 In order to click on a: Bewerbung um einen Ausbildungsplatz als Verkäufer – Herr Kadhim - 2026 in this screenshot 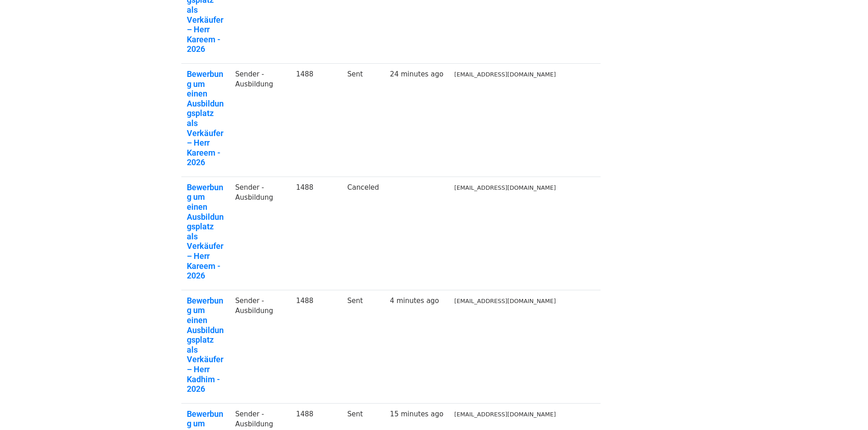, I will do `click(206, 345)`.